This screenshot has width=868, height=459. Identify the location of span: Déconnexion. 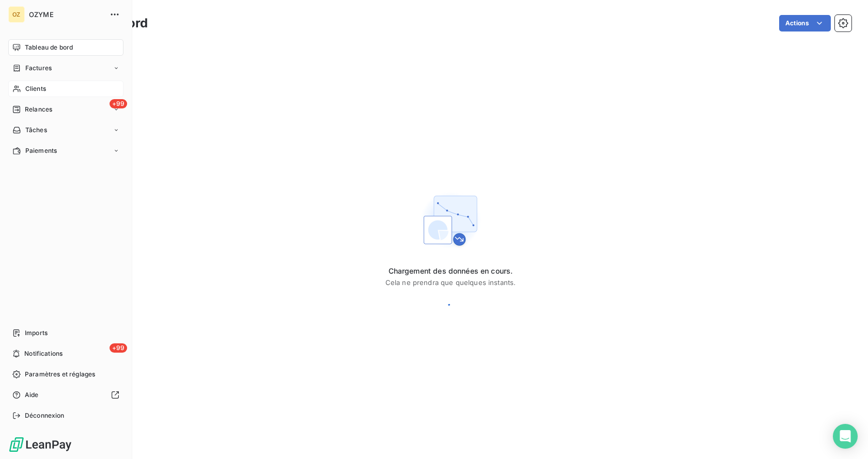
(44, 416).